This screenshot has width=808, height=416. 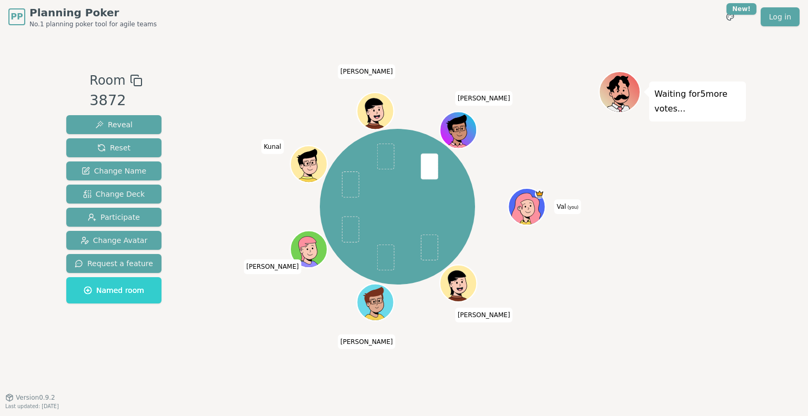 What do you see at coordinates (30, 398) in the screenshot?
I see `button: Version0.9.2` at bounding box center [30, 398].